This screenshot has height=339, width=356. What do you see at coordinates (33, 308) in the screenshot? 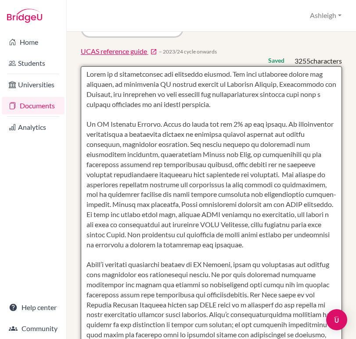
I see `a: Help center` at bounding box center [33, 308].